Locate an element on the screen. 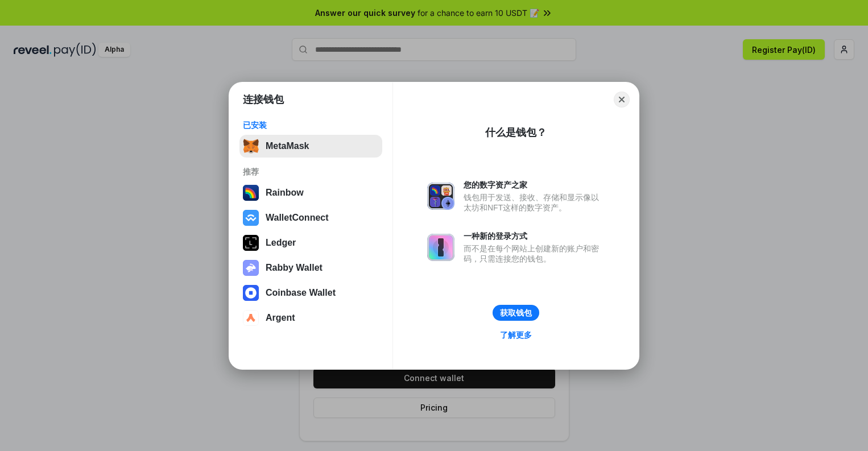 This screenshot has height=451, width=868. img: svg+xml,%3Csvg%20fill%3D%22none%22%20height%3D%2233%22%20viewBox%3D%220%200%2035%2033%22%20width%... is located at coordinates (251, 146).